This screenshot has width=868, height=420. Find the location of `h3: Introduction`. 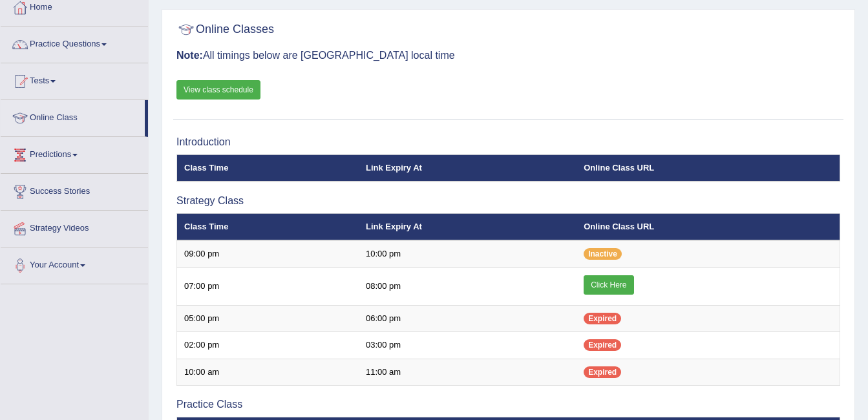

h3: Introduction is located at coordinates (508, 142).